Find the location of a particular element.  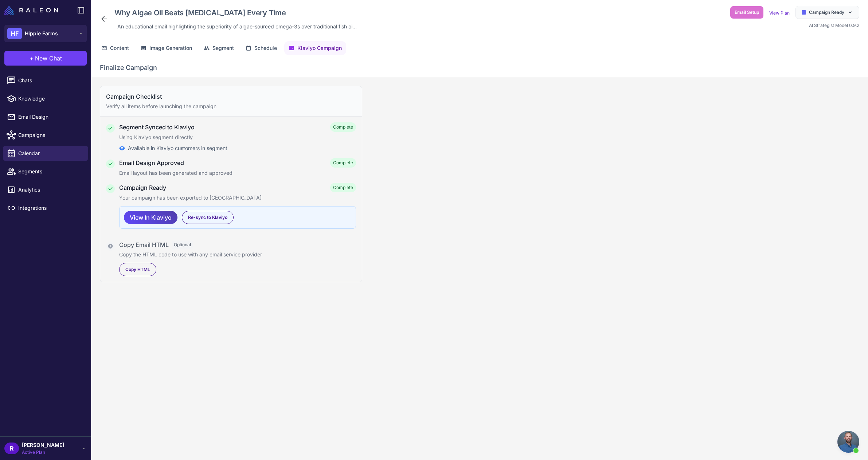

div: Open chat is located at coordinates (848, 442).